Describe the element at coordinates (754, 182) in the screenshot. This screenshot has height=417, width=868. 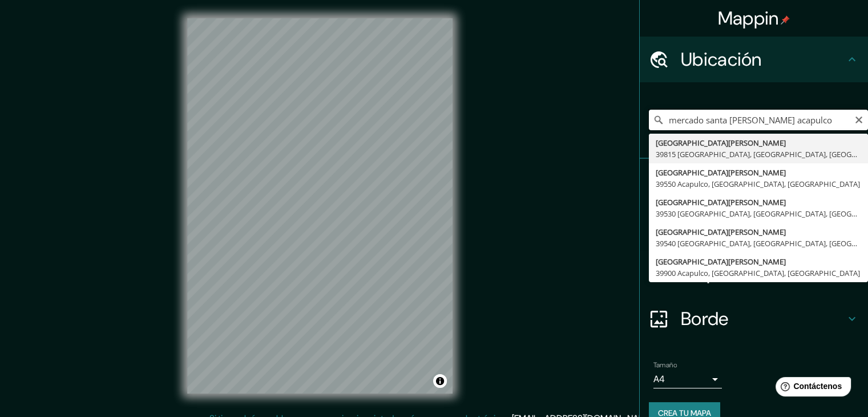
I see `div: Patas` at that location.